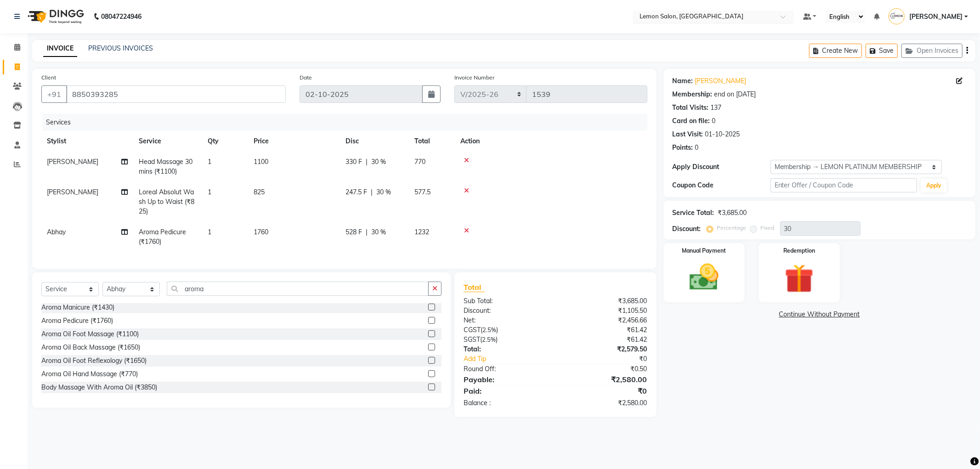  I want to click on button: +91, so click(54, 94).